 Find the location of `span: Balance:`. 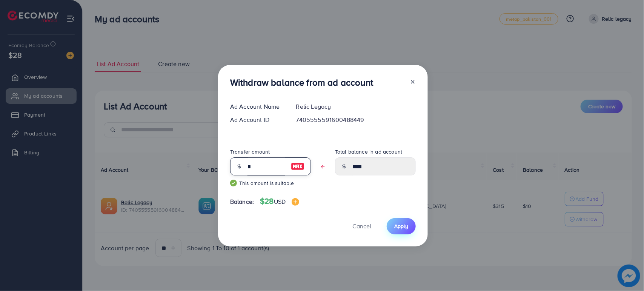

span: Balance: is located at coordinates (242, 202).